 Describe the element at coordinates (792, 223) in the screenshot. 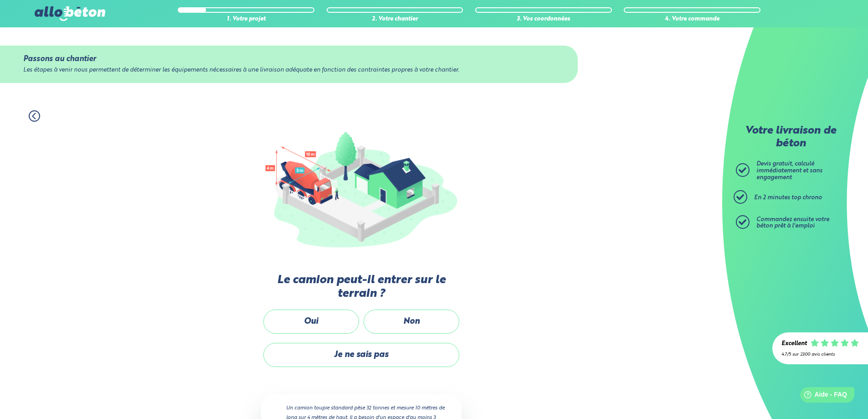

I see `span: Commandez ensuite votre béton prêt à l'emploi` at that location.